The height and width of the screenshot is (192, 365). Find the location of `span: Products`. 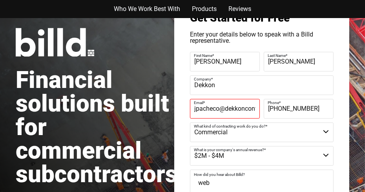

span: Products is located at coordinates (204, 9).